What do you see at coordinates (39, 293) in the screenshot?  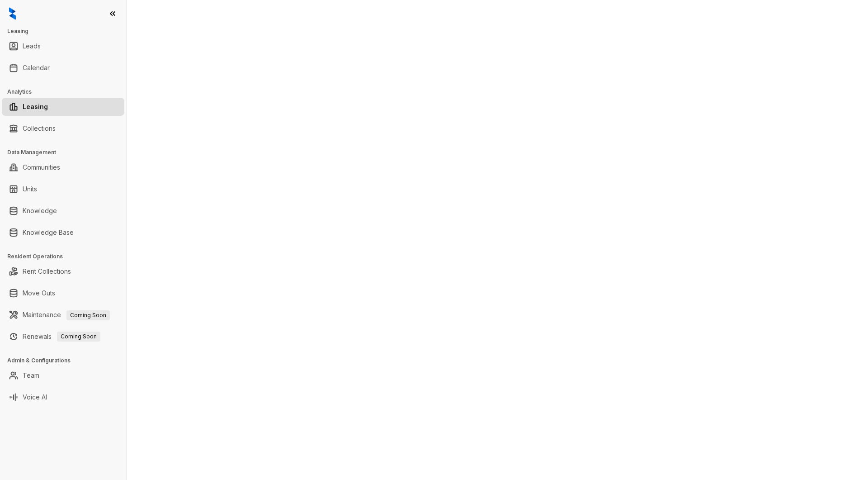 I see `a: Move Outs` at bounding box center [39, 293].